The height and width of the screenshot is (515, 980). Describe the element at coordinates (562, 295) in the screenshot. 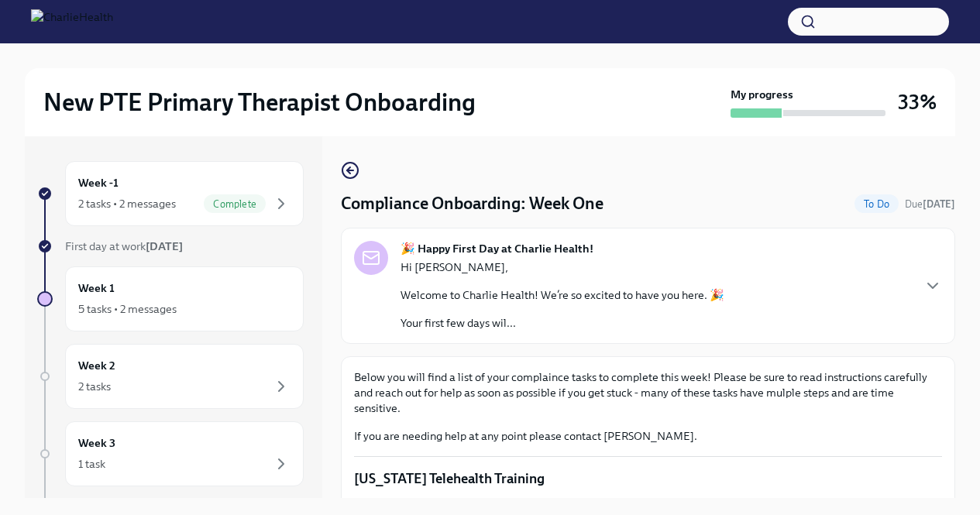

I see `p: Welcome to Charlie Health! We’re so excited to have you here. 🎉` at that location.